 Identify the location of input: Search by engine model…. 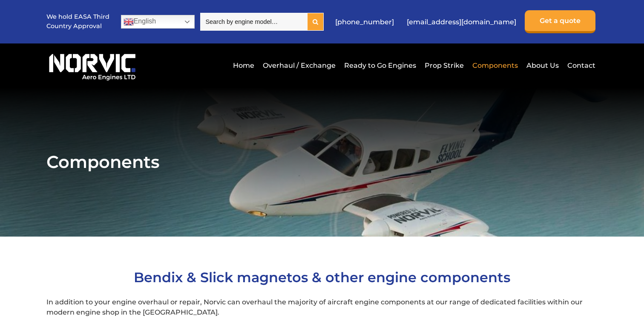
(253, 22).